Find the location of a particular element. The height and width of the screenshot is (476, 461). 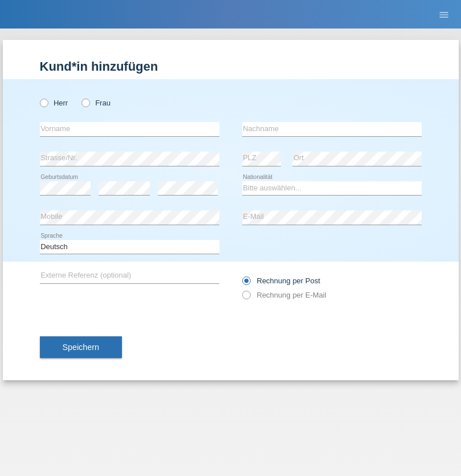

button: Speichern is located at coordinates (81, 347).